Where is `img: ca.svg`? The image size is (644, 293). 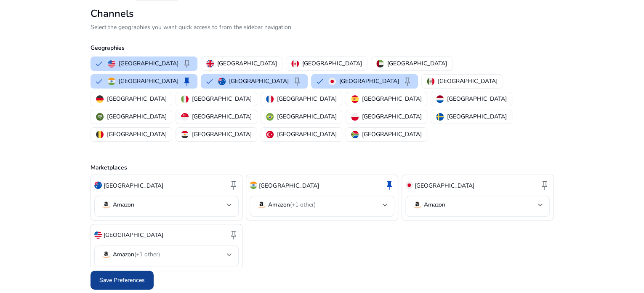
img: ca.svg is located at coordinates (295, 64).